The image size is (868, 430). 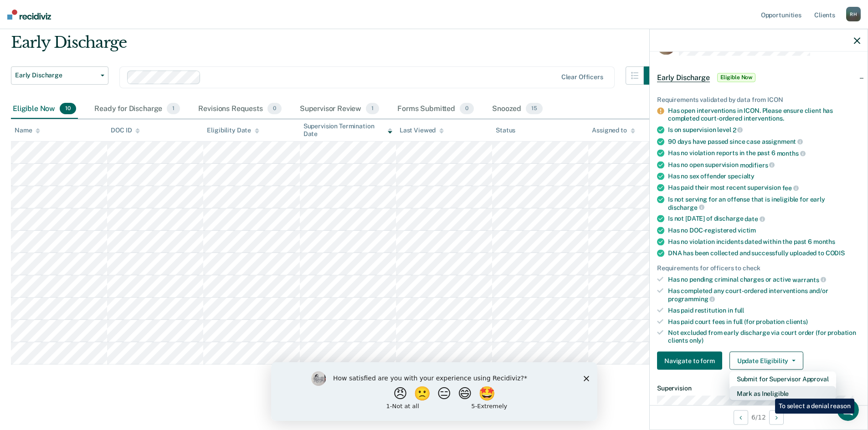 What do you see at coordinates (105, 44) in the screenshot?
I see `div: 1 - Not at all` at bounding box center [105, 44].